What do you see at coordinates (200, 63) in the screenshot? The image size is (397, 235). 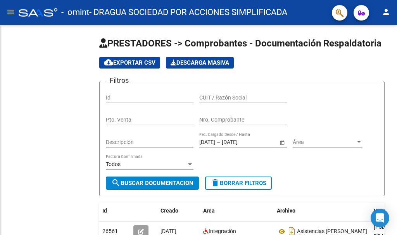 I see `app-download-masive: Descarga masiva de comprobantes (adjuntos)` at bounding box center [200, 63].